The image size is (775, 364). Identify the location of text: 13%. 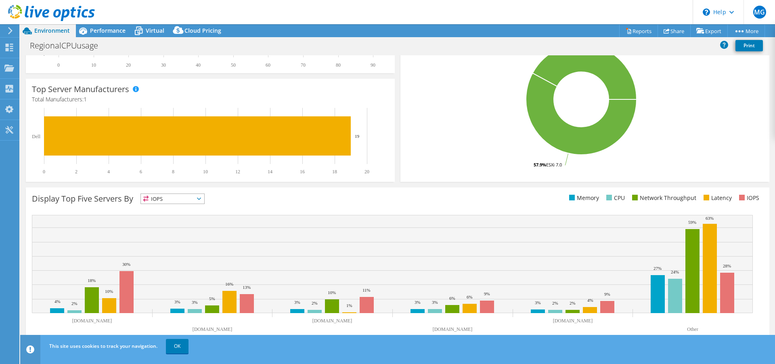
(247, 287).